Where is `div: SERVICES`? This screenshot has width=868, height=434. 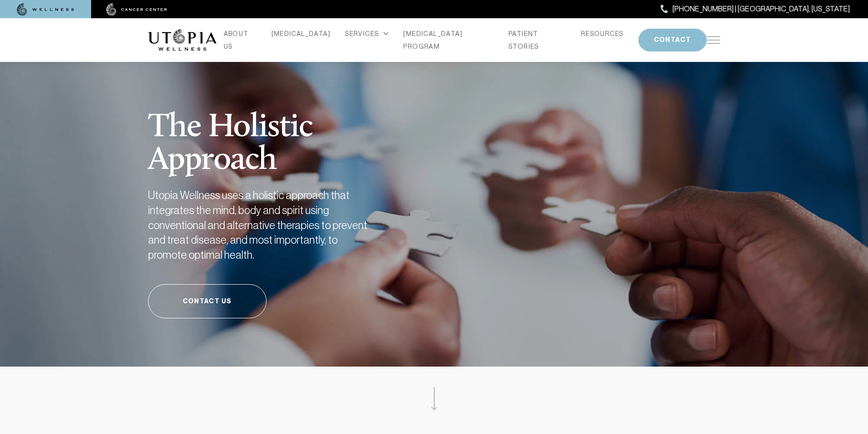 div: SERVICES is located at coordinates (366, 34).